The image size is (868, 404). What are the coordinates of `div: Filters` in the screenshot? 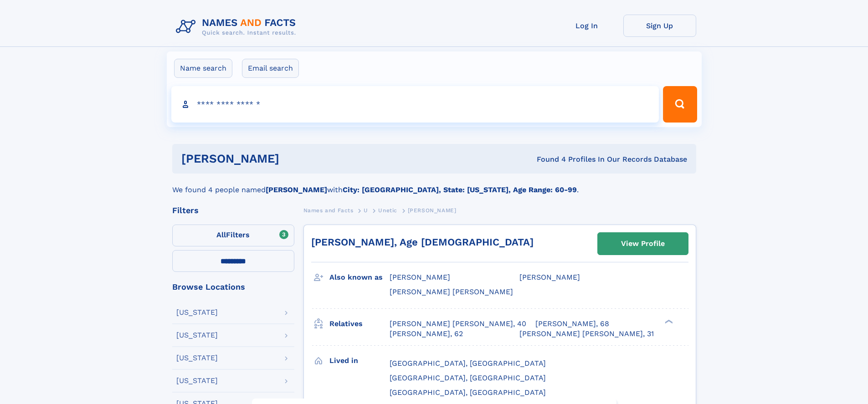 It's located at (233, 210).